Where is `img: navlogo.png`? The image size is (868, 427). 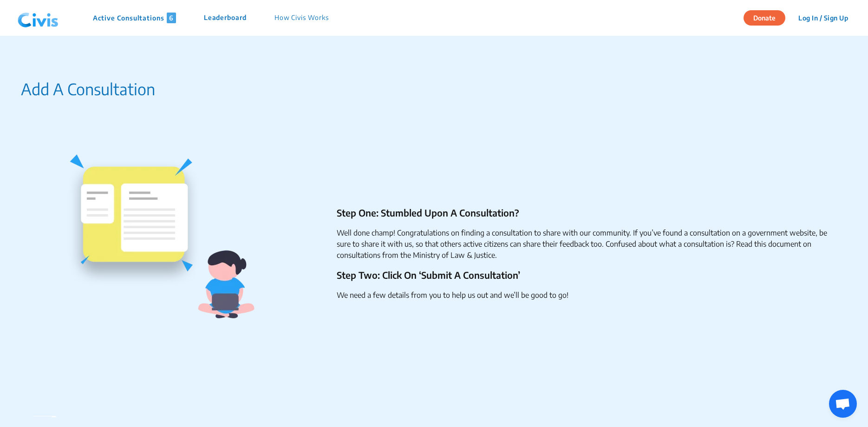
img: navlogo.png is located at coordinates (38, 18).